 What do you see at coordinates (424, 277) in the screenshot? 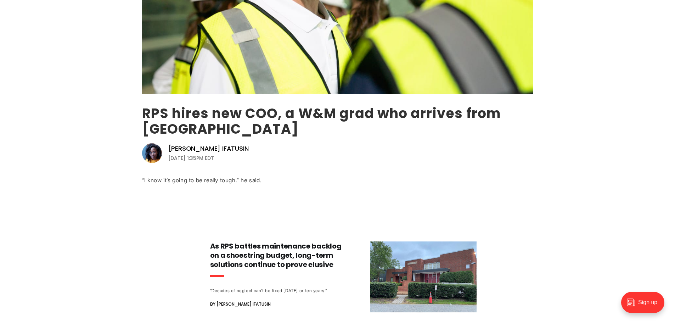
I see `img: As RPS battles maintenance backlog on a shoestring budget, long-term solutions continue to prove ...` at bounding box center [424, 277].